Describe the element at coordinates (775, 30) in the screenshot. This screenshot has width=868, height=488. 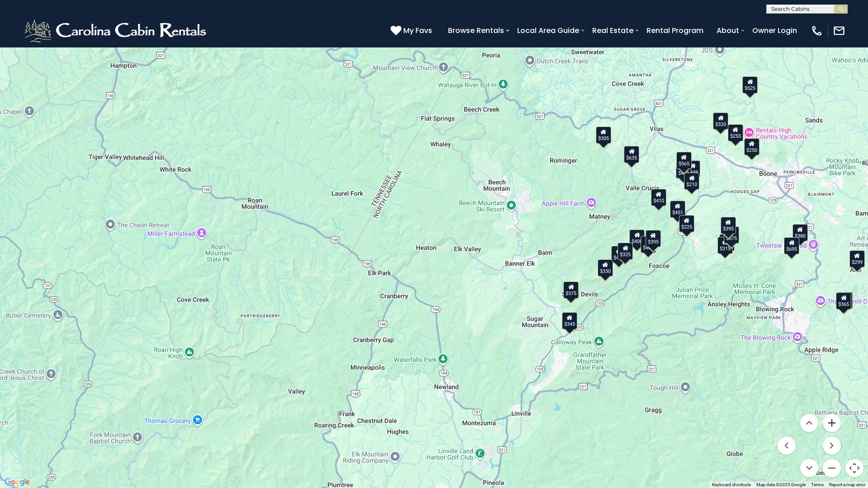
I see `a: Owner Login` at that location.